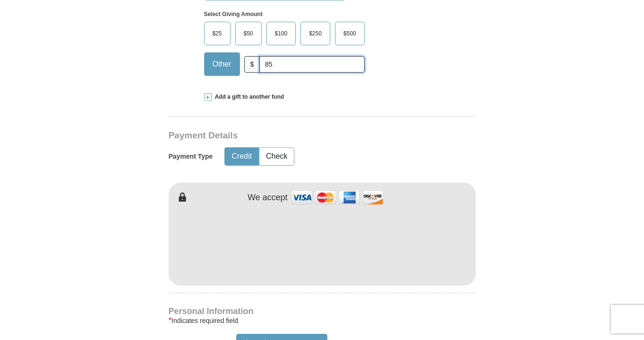 This screenshot has height=340, width=644. Describe the element at coordinates (248, 97) in the screenshot. I see `span: Add a gift to another fund` at that location.